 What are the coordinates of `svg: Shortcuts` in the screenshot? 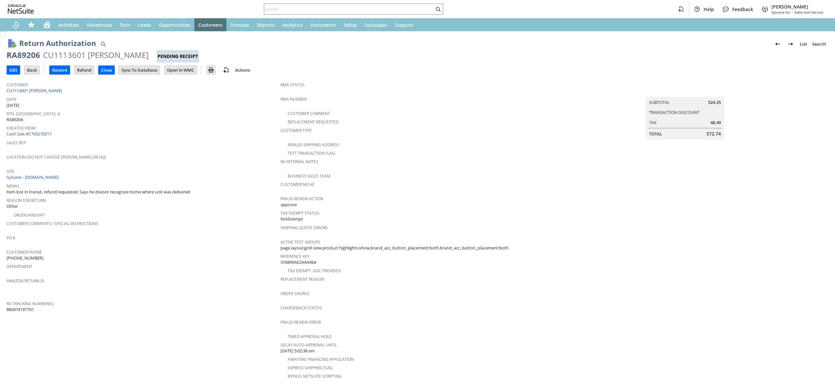 It's located at (31, 25).